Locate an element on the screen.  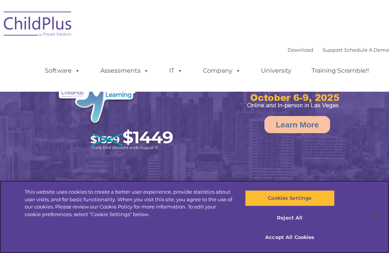
a: Software is located at coordinates (62, 71).